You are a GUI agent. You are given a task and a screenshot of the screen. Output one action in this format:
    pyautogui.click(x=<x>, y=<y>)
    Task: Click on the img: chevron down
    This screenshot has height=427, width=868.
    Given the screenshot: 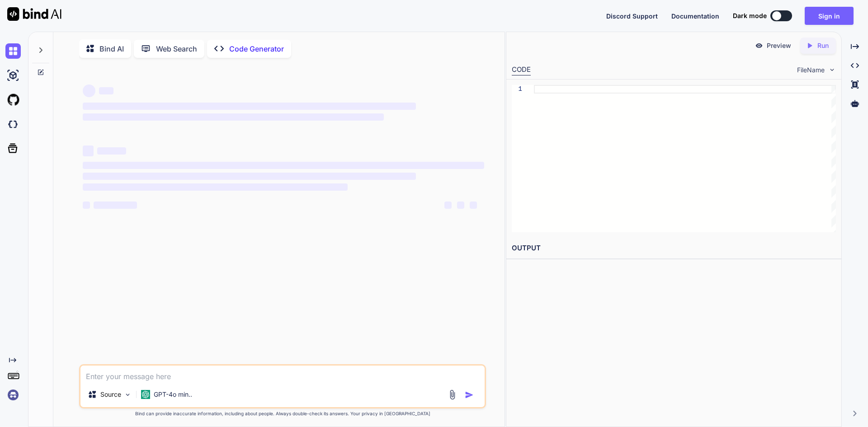 What is the action you would take?
    pyautogui.click(x=832, y=70)
    